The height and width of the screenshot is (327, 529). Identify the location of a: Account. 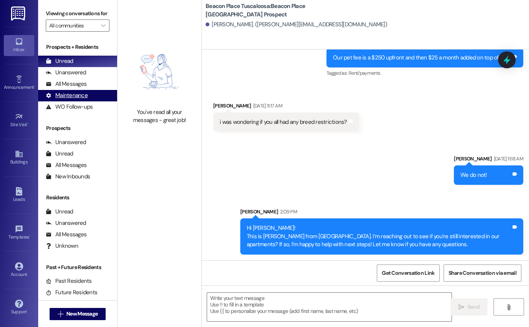
(19, 271).